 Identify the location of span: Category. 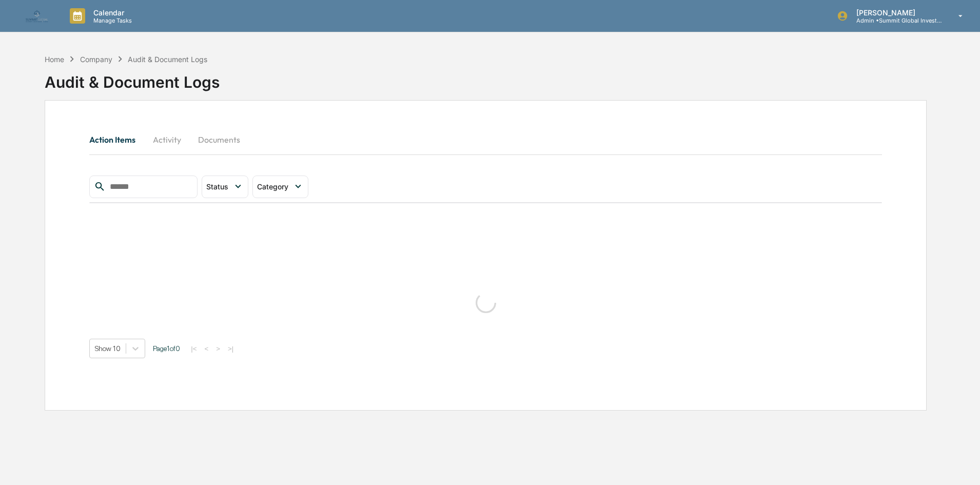
(273, 186).